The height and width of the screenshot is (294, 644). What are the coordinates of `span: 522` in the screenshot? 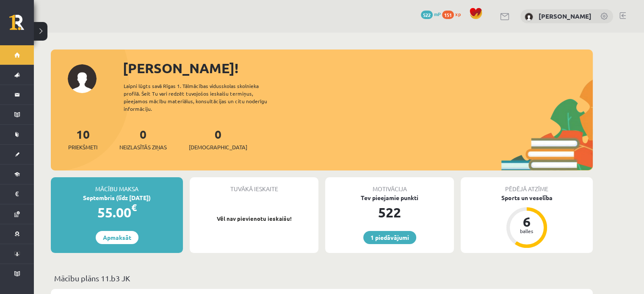 It's located at (427, 15).